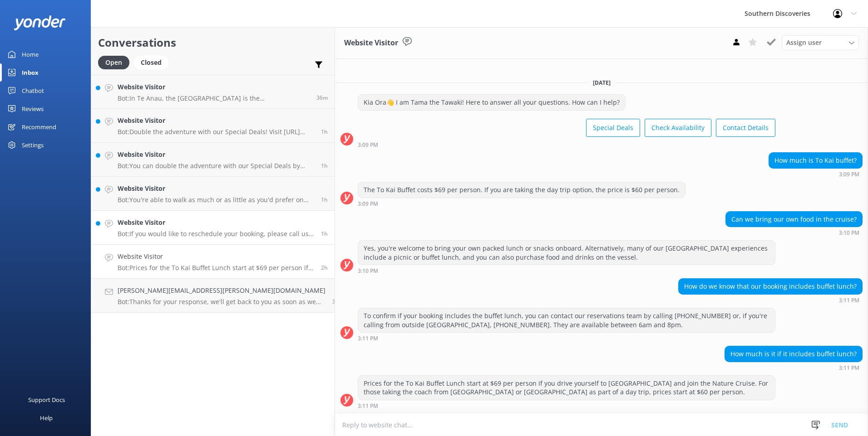 This screenshot has width=868, height=436. Describe the element at coordinates (32, 145) in the screenshot. I see `div: Settings` at that location.